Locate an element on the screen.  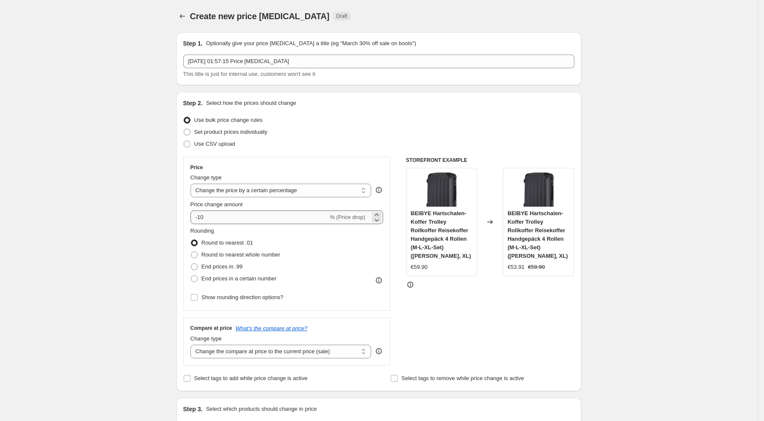
span: End prices in a certain number is located at coordinates (239, 278).